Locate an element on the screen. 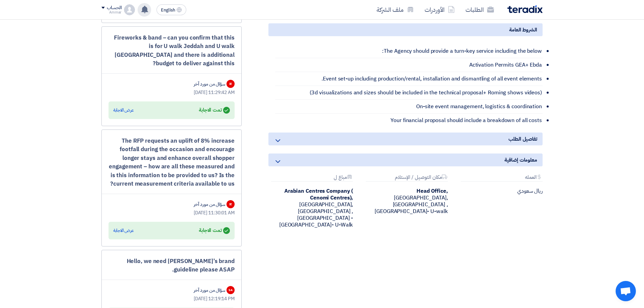 This screenshot has height=308, width=644. img: Teradix logo is located at coordinates (525, 9).